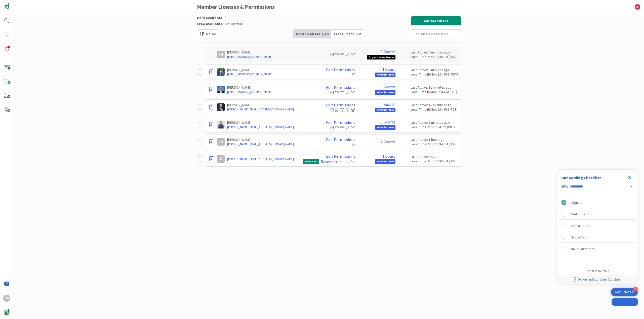 This screenshot has height=319, width=644. What do you see at coordinates (221, 125) in the screenshot?
I see `img: JG` at bounding box center [221, 125].